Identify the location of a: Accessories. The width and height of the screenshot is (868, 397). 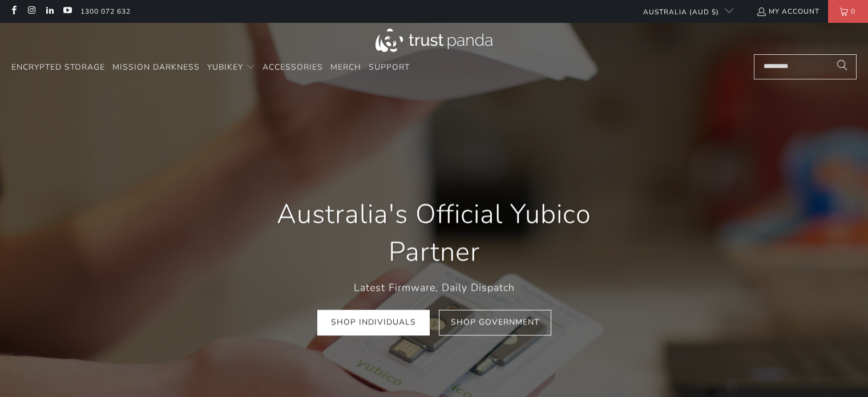
(293, 67).